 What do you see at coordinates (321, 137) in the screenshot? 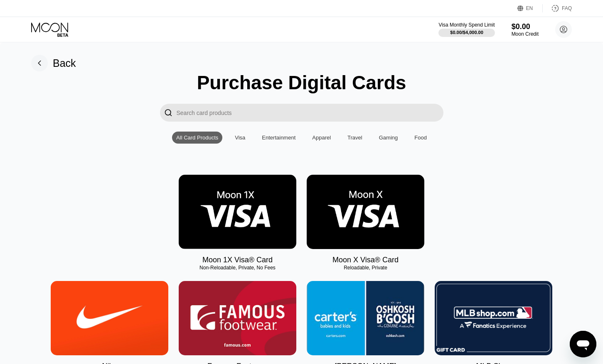
I see `div: Apparel` at bounding box center [321, 137].